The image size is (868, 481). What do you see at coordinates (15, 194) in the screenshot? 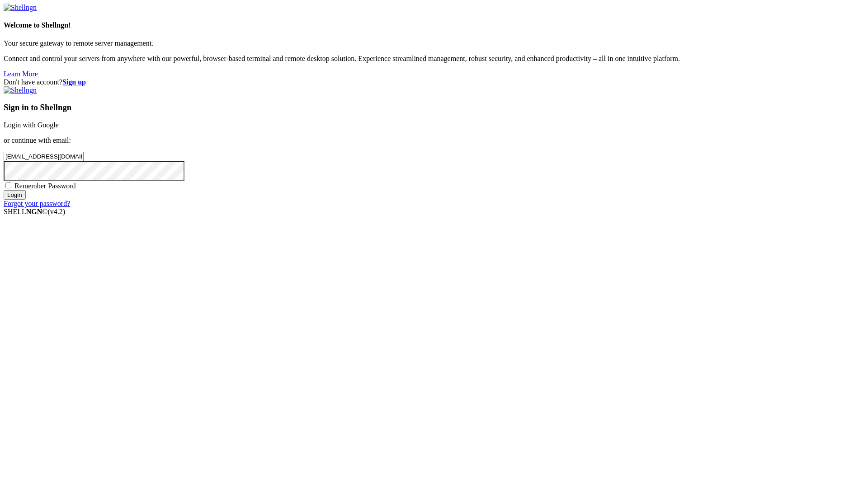
I see `input: Login` at bounding box center [15, 194].